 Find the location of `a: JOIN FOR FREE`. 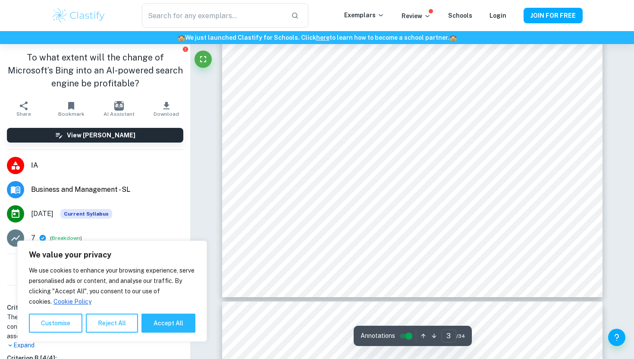

a: JOIN FOR FREE is located at coordinates (553, 16).